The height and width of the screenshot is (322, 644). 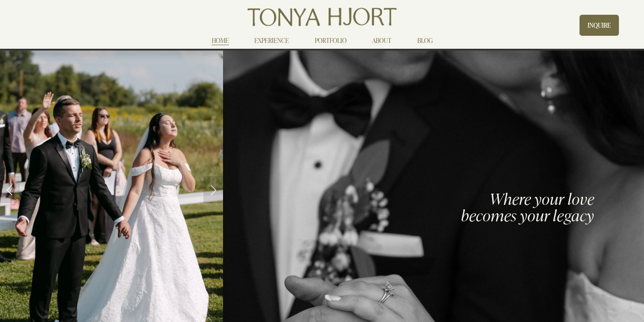 I want to click on a: Next Slide, so click(x=213, y=190).